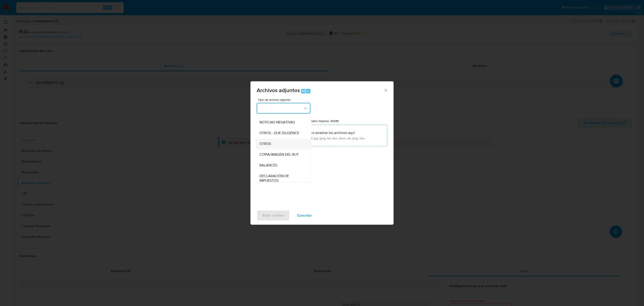  What do you see at coordinates (308, 91) in the screenshot?
I see `span: a` at bounding box center [308, 91].